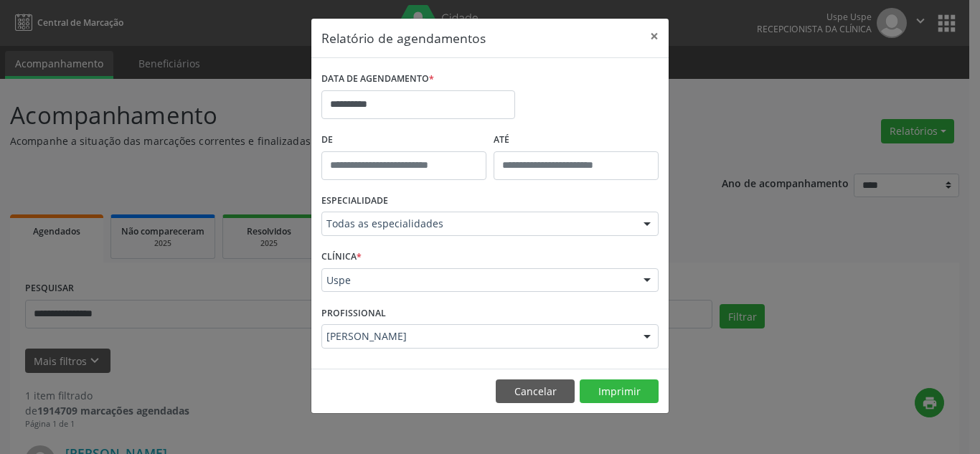 The width and height of the screenshot is (980, 454). What do you see at coordinates (404, 140) in the screenshot?
I see `label: De` at bounding box center [404, 140].